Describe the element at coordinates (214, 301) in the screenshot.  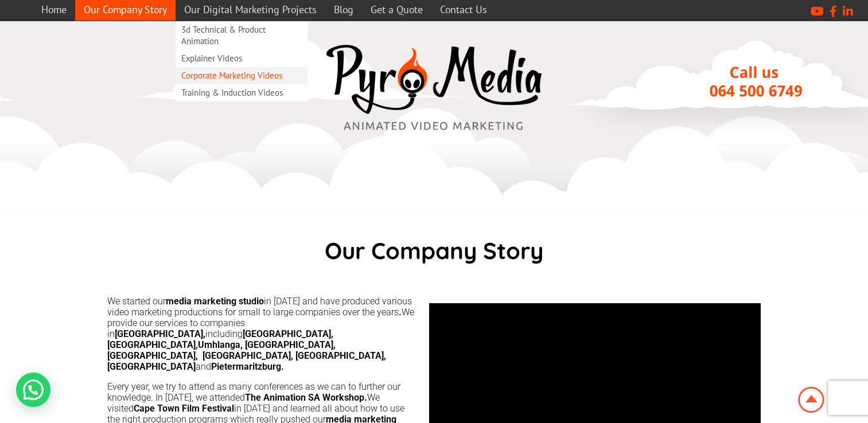
I see `strong: media marketing studio` at that location.